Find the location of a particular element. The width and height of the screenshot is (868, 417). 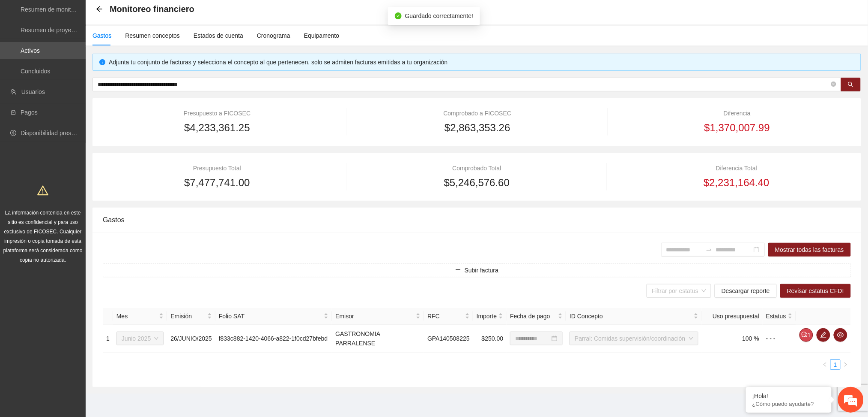

th: Fecha de pago is located at coordinates (536, 316).